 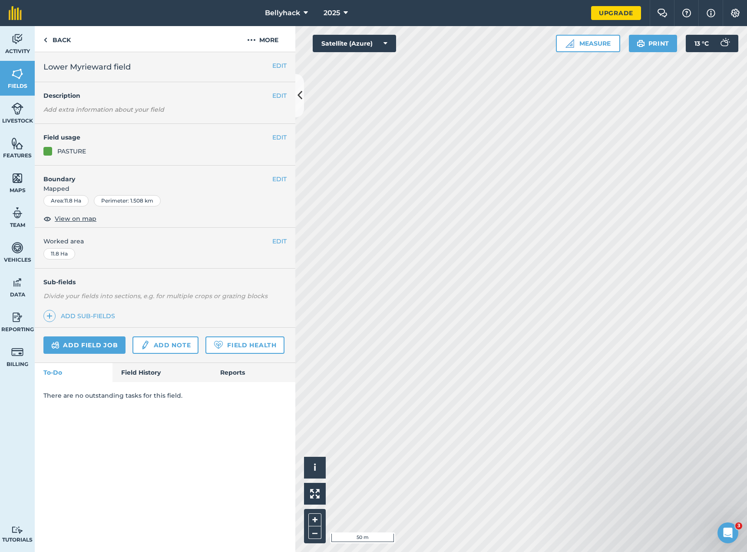 I want to click on img: svg+xml;base64,PHN2ZyB4bWxucz0iaHR0cDovL3d3dy53My5vcmcvMjAwMC9zdmciIHdpZHRoPSIxNCIgaGVpZ2h0PSIyNC..., so click(x=50, y=316).